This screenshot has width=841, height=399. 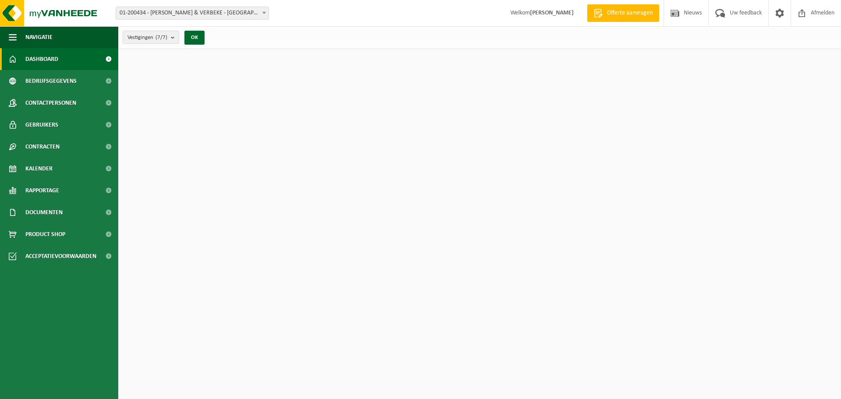 What do you see at coordinates (51, 81) in the screenshot?
I see `span: Bedrijfsgegevens` at bounding box center [51, 81].